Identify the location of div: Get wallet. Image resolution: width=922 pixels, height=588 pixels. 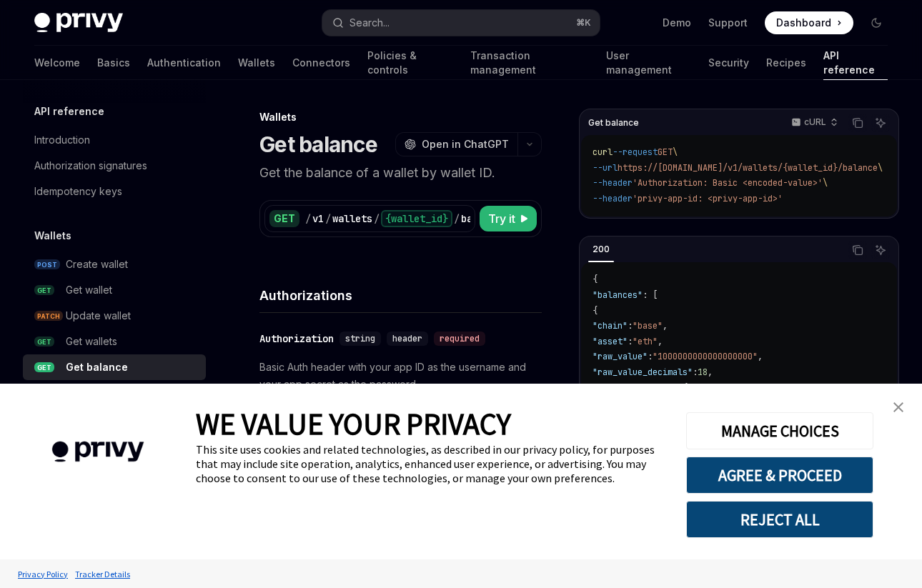
(89, 290).